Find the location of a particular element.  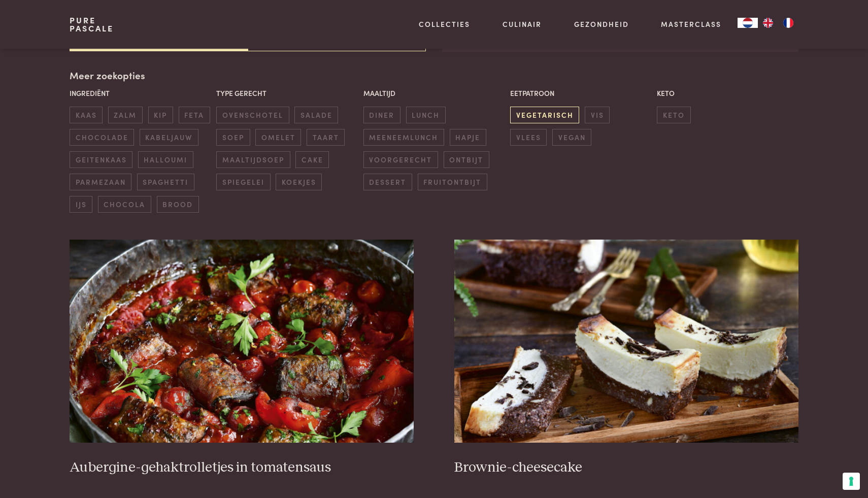

a: Culinair is located at coordinates (521, 24).